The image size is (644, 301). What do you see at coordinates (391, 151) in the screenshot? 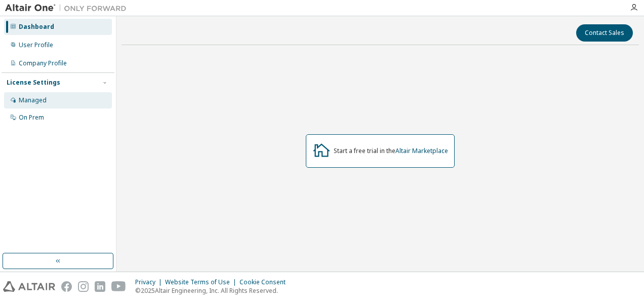
I see `div: Start a free trial in the` at bounding box center [391, 151].